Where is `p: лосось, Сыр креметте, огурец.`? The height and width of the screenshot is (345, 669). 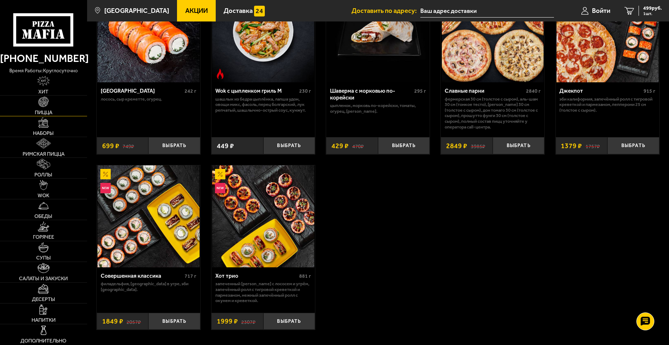 p: лосось, Сыр креметте, огурец. is located at coordinates (149, 99).